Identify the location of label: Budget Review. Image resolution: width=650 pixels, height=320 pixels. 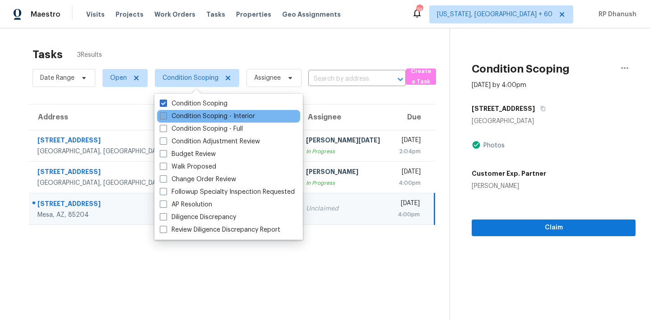
(188, 154).